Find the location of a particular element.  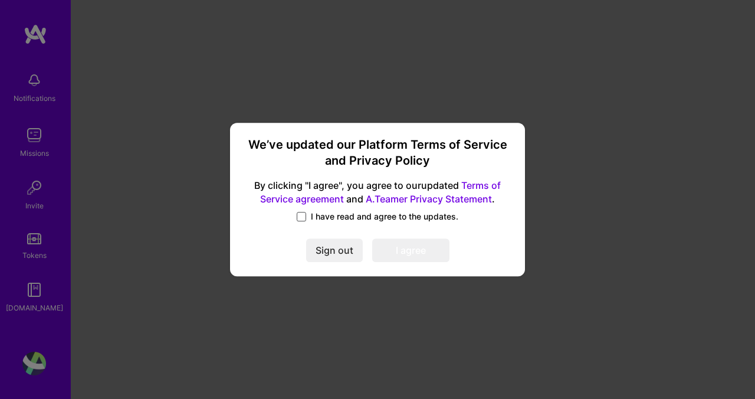

span: I have read and agree to the updates. is located at coordinates (385, 217).